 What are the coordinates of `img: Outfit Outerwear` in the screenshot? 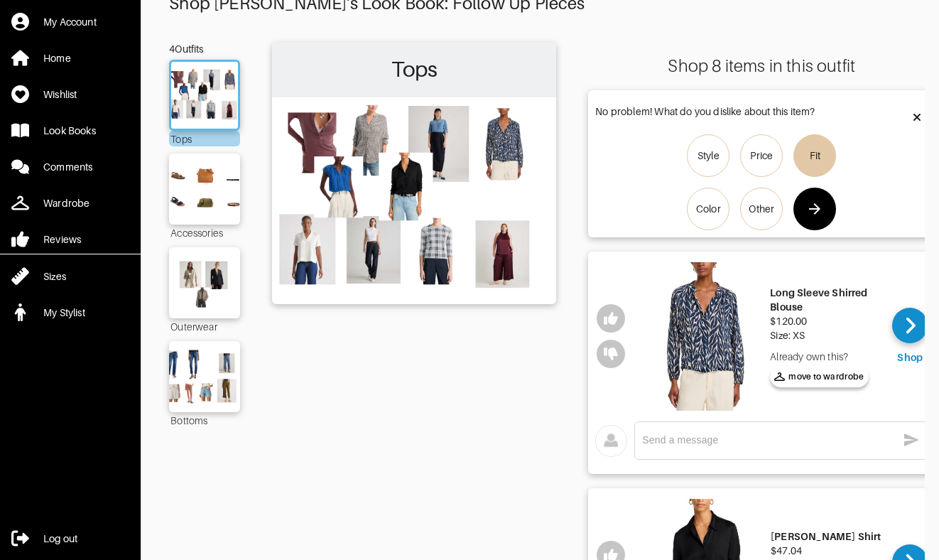 It's located at (204, 283).